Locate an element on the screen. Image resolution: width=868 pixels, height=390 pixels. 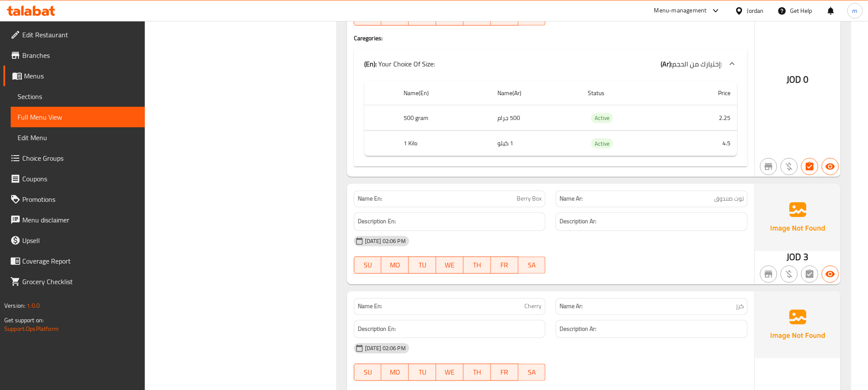
a: Support.OpsPlatform is located at coordinates (32, 328).